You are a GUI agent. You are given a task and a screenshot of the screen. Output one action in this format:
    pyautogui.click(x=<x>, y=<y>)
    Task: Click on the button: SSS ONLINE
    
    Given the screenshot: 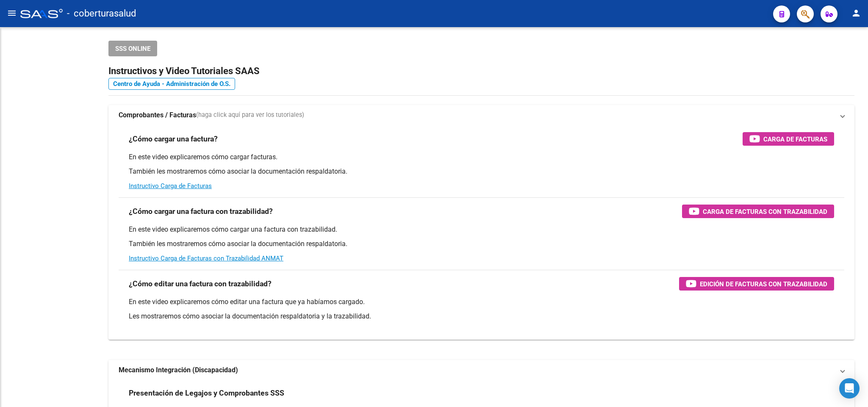 What is the action you would take?
    pyautogui.click(x=133, y=48)
    